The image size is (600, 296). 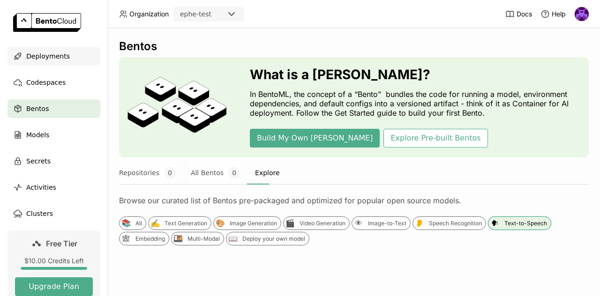 I want to click on div: Embedding, so click(x=150, y=239).